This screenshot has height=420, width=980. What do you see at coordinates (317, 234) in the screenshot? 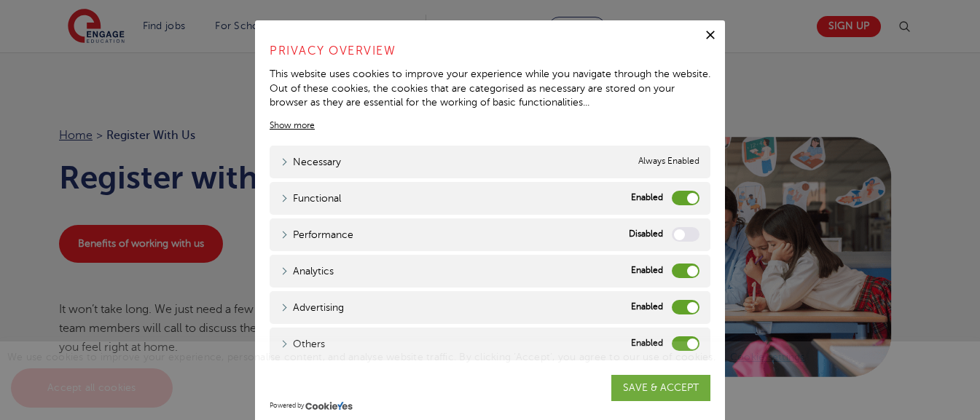
I see `a: Performance` at bounding box center [317, 234].